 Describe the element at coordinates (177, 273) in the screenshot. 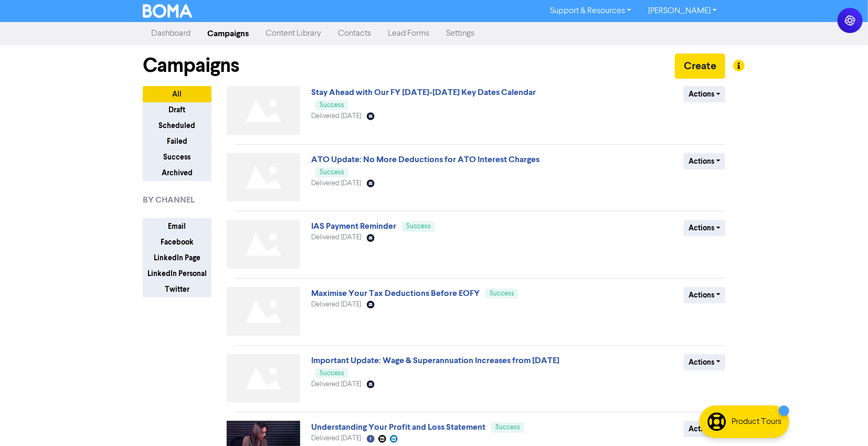

I see `button: LinkedIn Personal` at that location.